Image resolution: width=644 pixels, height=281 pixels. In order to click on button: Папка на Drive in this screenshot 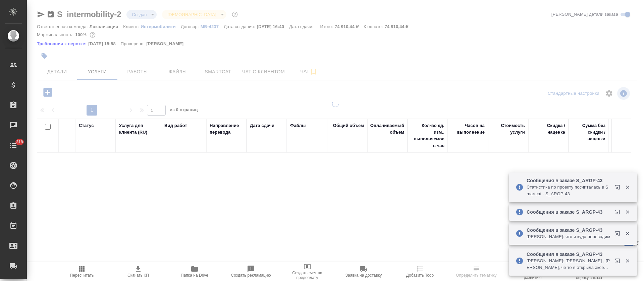, I will do `click(195, 272)`.